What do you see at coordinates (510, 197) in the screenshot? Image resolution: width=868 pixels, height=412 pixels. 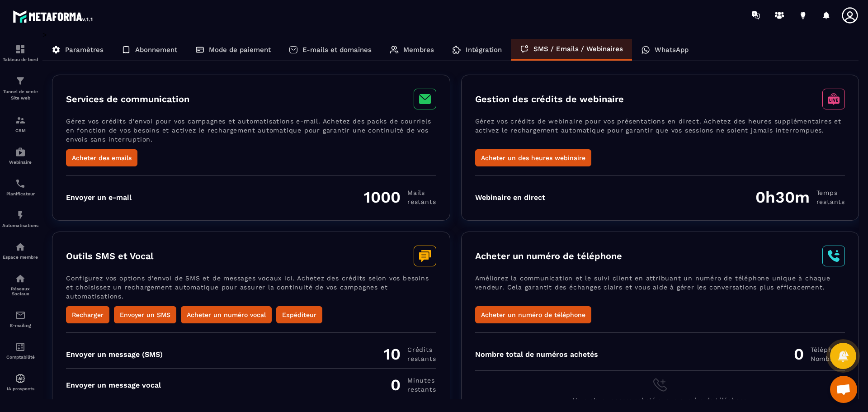 I see `div: Webinaire en direct` at bounding box center [510, 197].